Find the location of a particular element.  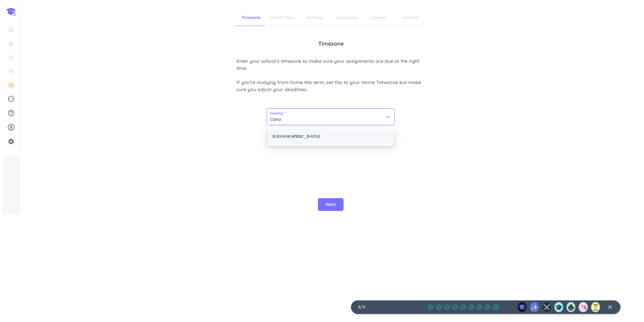

i: keyboard_arrow_down is located at coordinates (388, 117).